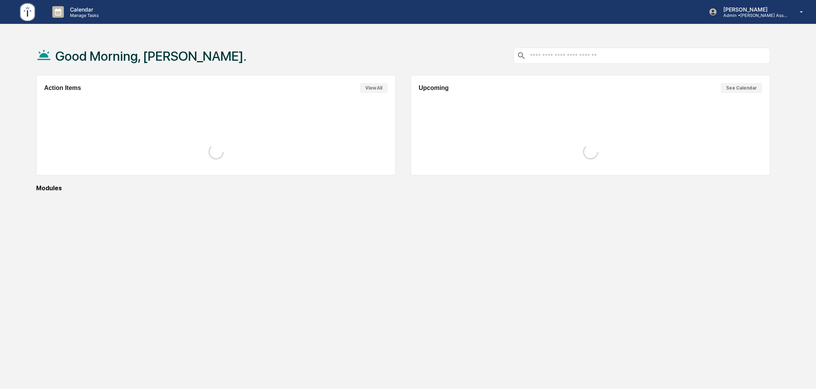 The image size is (816, 389). Describe the element at coordinates (83, 9) in the screenshot. I see `p: Calendar` at that location.